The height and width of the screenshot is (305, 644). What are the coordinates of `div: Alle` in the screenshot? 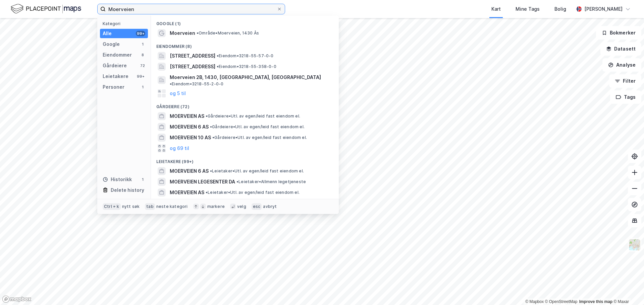 It's located at (107, 34).